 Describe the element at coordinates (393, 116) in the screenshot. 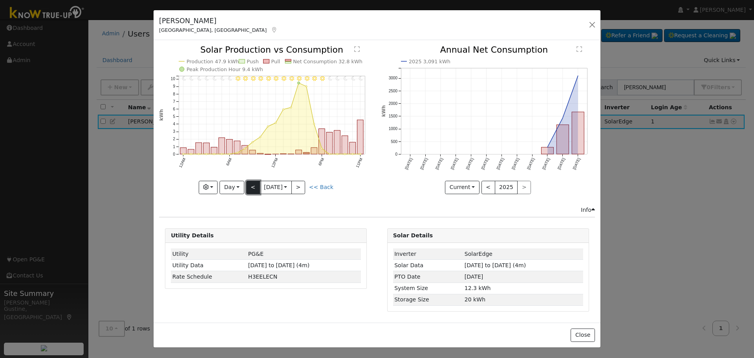

I see `text: 1500` at that location.